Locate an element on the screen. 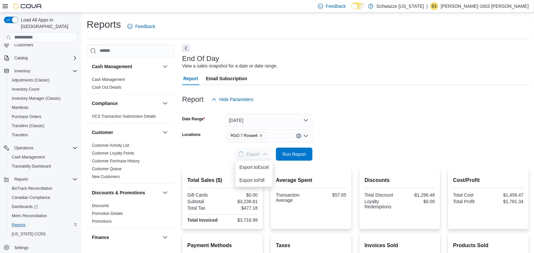  span: Loading is located at coordinates (241, 154).